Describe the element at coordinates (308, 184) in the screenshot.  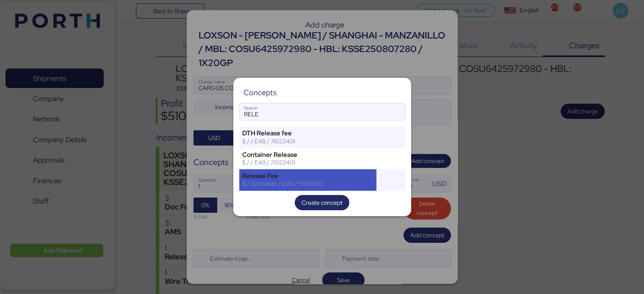
I see `div: $ / Container / E48 / 55121800` at that location.